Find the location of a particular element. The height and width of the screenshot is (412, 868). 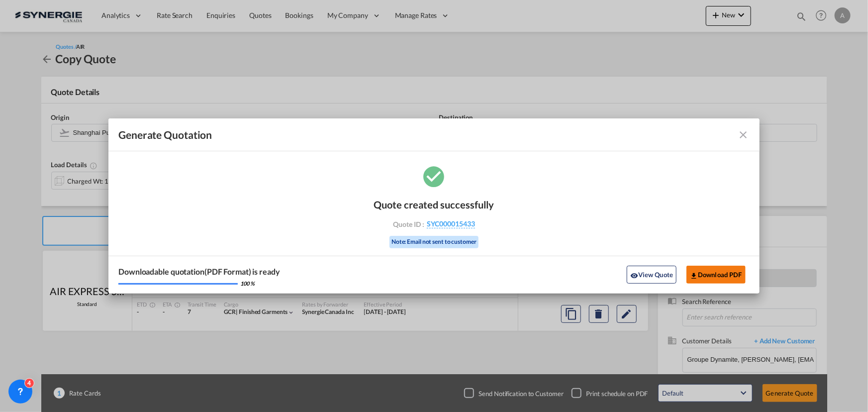

button: icon-eyeView Quote is located at coordinates (651, 275).